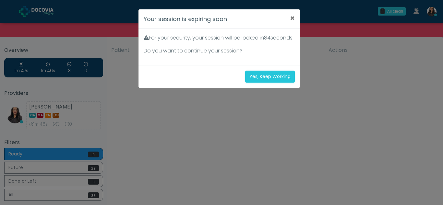 Image resolution: width=443 pixels, height=205 pixels. I want to click on p: For your security, your session will be locked in seconds., so click(219, 38).